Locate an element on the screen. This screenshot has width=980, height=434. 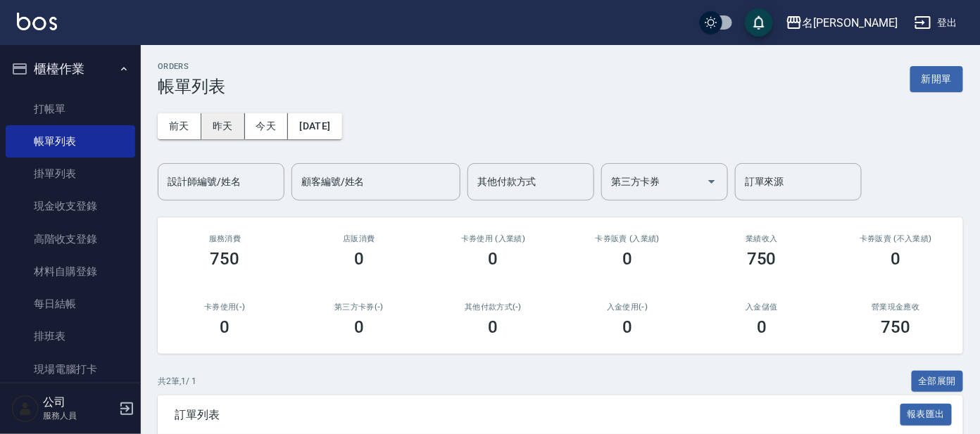
a: 新開單 is located at coordinates (936, 78).